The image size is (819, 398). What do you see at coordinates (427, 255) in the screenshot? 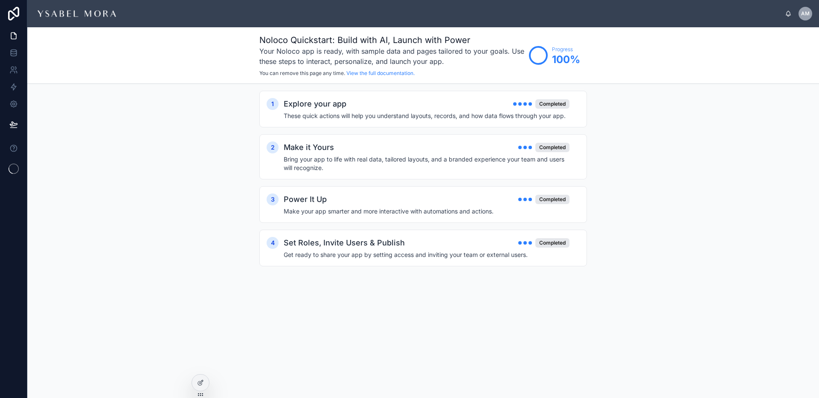
I see `h4: Get ready to share your app by setting access and inviting your team or external users.` at bounding box center [427, 255].